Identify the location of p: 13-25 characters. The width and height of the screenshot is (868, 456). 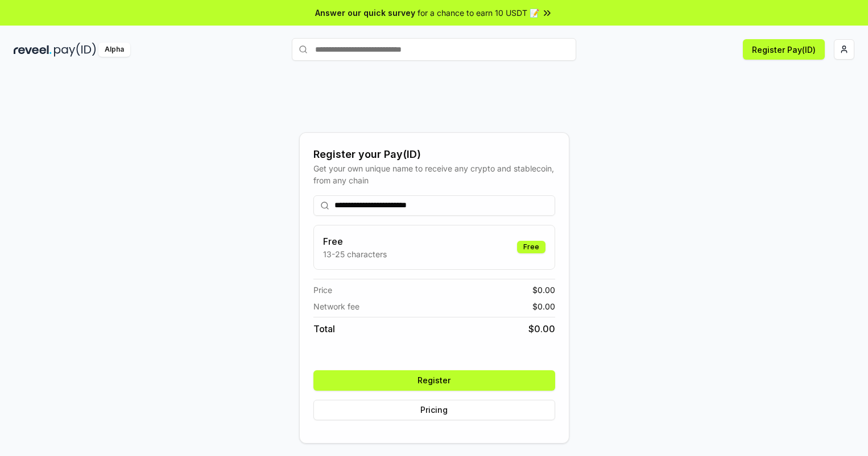
(354, 254).